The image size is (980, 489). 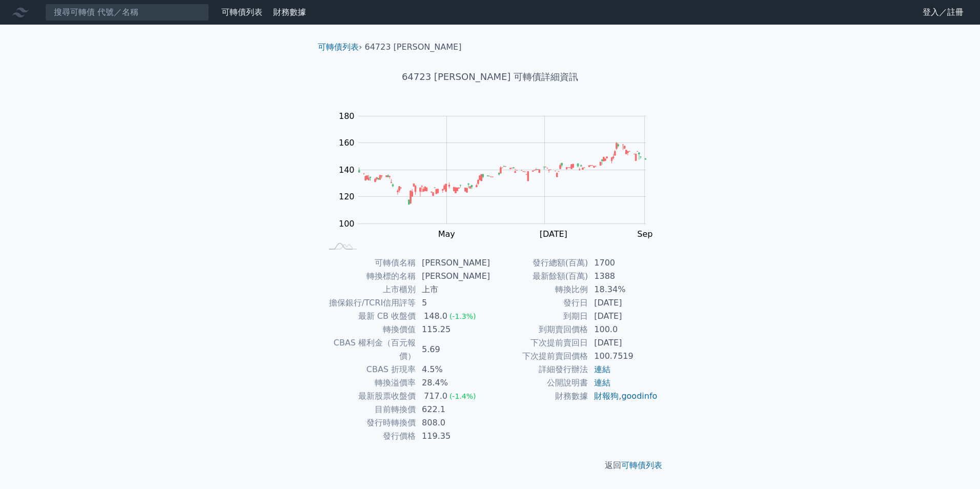 I want to click on td: 財務數據, so click(x=539, y=396).